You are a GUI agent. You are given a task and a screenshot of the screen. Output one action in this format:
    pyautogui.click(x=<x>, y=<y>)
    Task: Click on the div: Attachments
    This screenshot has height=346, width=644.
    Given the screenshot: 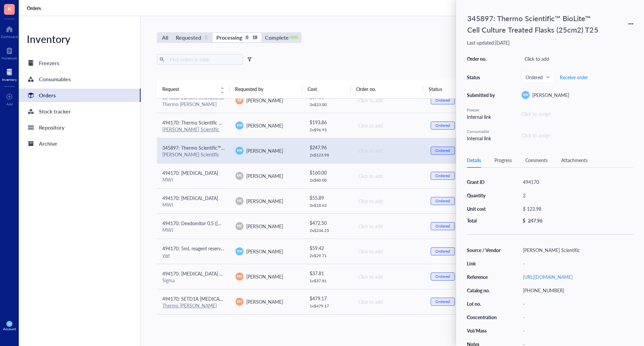 What is the action you would take?
    pyautogui.click(x=574, y=160)
    